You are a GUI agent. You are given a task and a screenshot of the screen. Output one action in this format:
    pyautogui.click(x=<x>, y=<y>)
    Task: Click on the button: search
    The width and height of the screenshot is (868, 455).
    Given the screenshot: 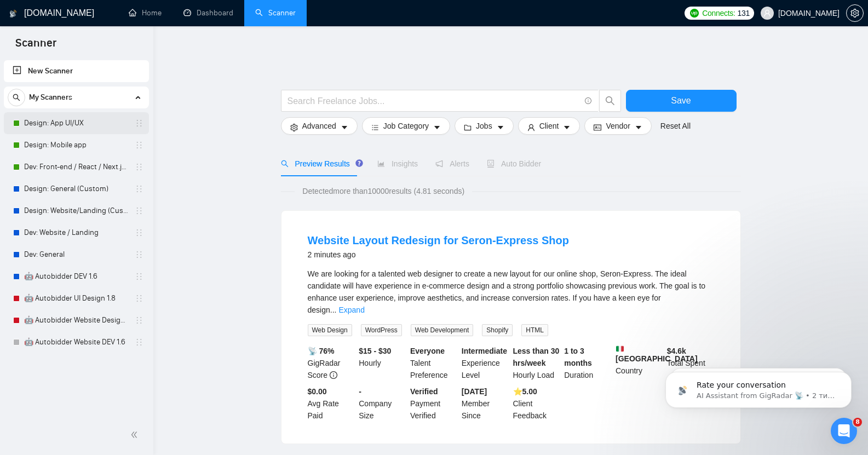 What is the action you would take?
    pyautogui.click(x=610, y=101)
    